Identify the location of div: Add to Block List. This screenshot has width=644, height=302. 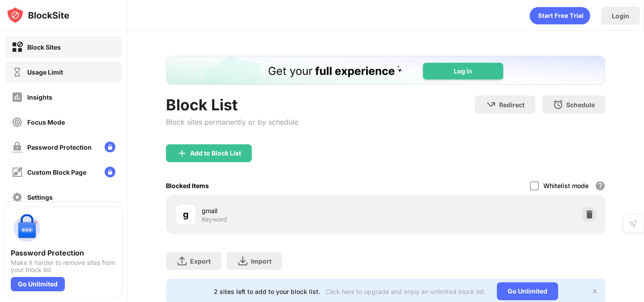
(215, 153).